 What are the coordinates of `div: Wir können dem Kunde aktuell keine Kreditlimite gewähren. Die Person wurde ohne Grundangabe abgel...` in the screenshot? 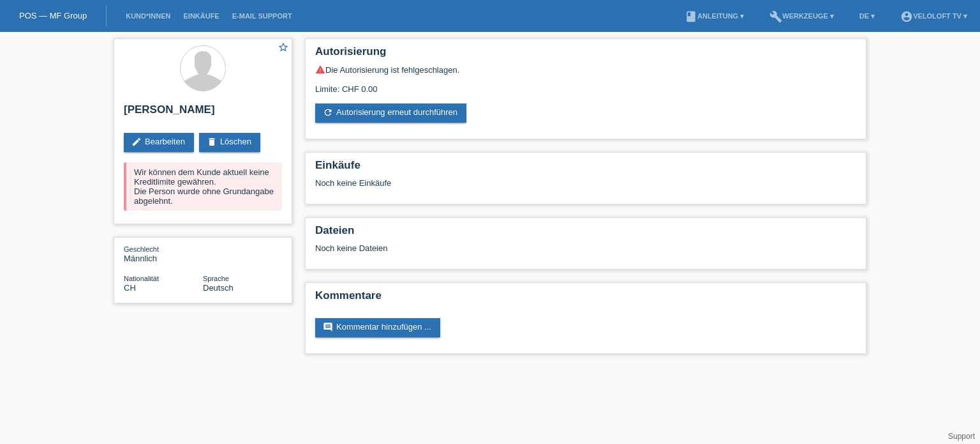 It's located at (203, 186).